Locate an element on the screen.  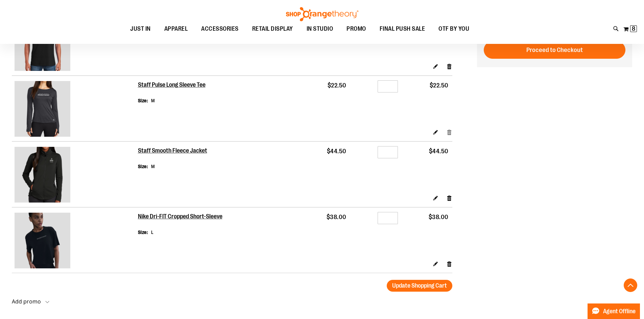
button: Update Shopping Cart is located at coordinates (419, 286).